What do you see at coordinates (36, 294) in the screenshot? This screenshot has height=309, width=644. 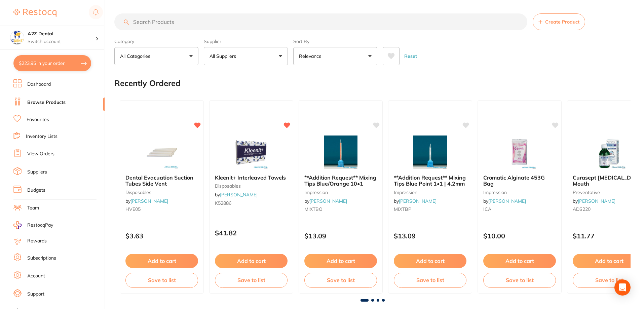 I see `a: Support` at bounding box center [36, 294].